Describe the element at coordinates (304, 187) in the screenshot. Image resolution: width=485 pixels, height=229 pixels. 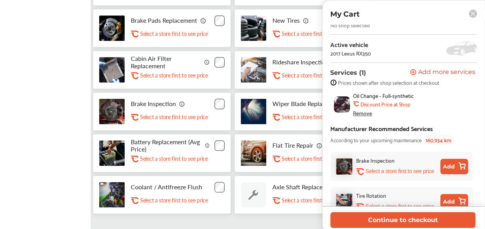
I see `p: Axle Shaft Replacement` at that location.